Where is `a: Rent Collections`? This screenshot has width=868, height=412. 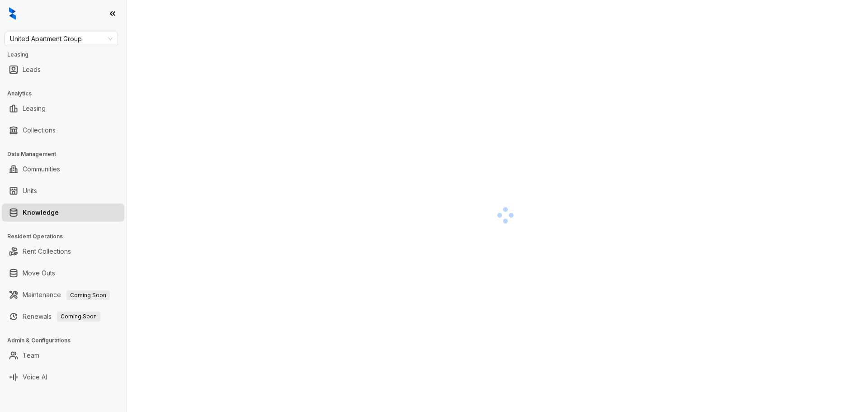
a: Rent Collections is located at coordinates (47, 251).